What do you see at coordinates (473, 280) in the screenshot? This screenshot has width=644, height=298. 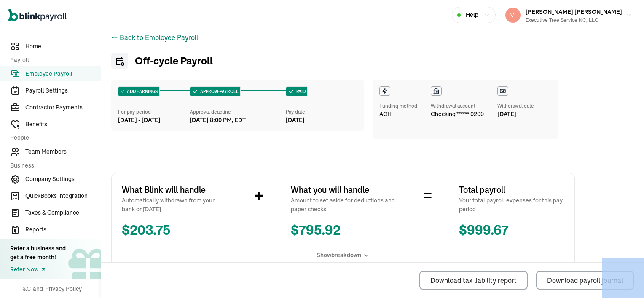 I see `button: Download tax liability report` at bounding box center [473, 280].